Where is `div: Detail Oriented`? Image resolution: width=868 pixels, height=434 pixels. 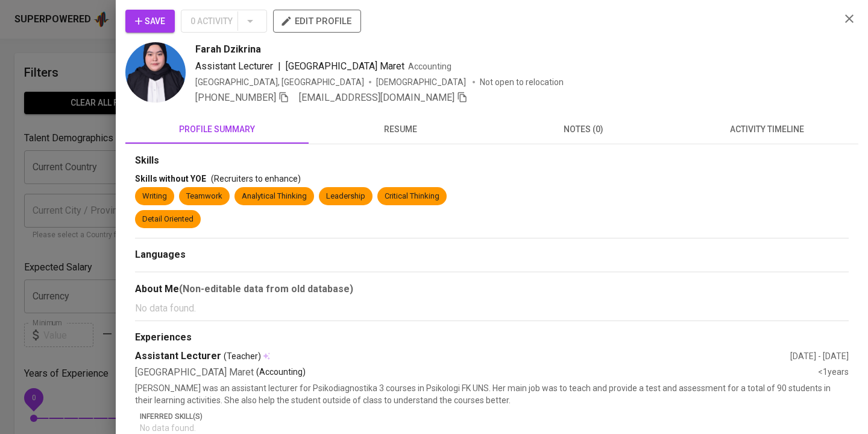 div: Detail Oriented is located at coordinates (168, 219).